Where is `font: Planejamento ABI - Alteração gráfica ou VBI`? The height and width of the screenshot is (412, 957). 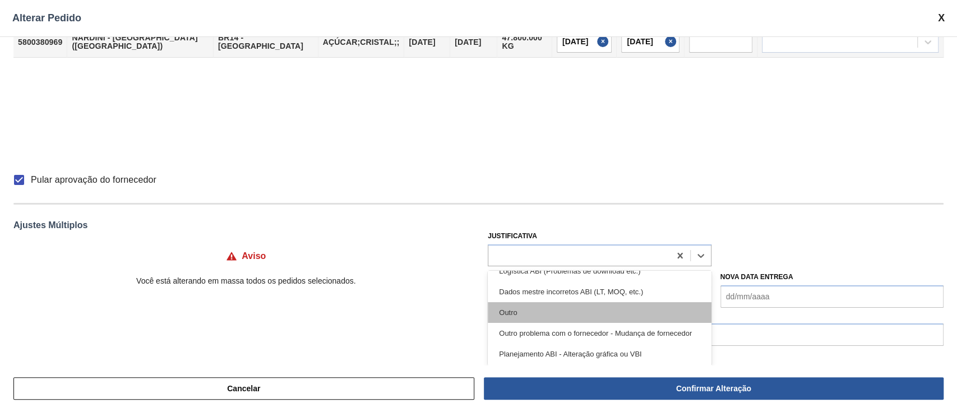
font: Planejamento ABI - Alteração gráfica ou VBI is located at coordinates (570, 354).